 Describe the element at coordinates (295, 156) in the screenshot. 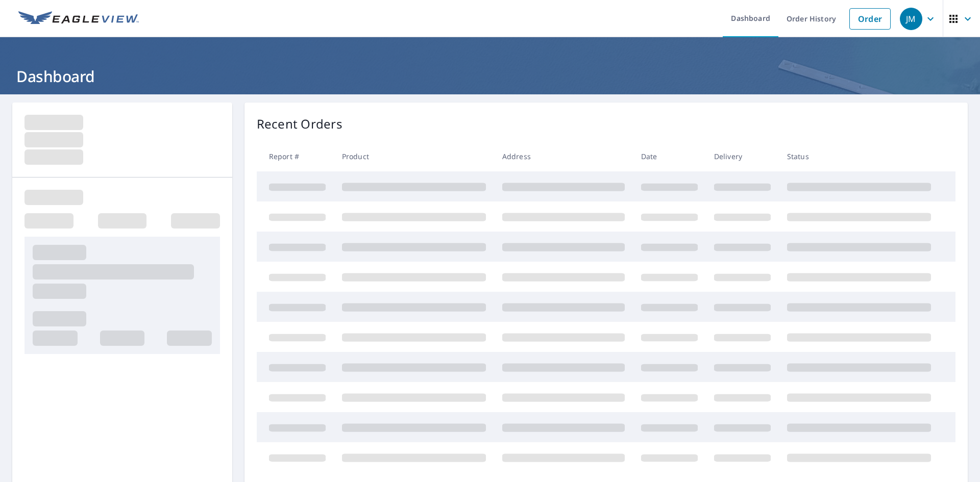

I see `th: Report #` at that location.